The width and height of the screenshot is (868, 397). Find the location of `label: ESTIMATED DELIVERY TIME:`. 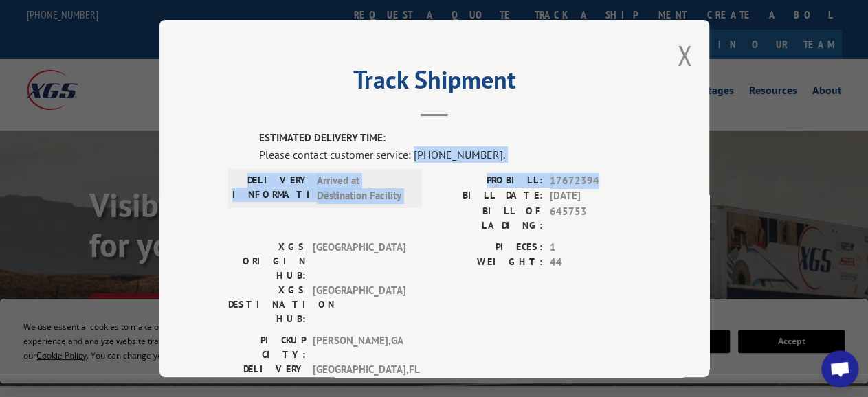

label: ESTIMATED DELIVERY TIME: is located at coordinates (449, 138).